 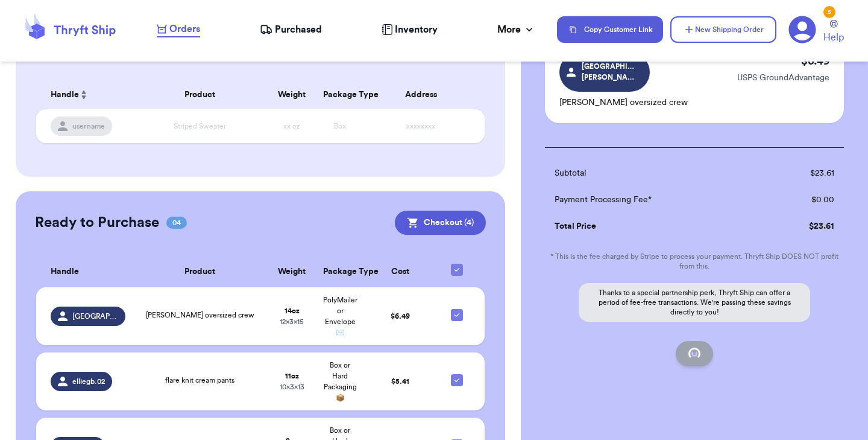 What do you see at coordinates (184, 29) in the screenshot?
I see `span: Orders` at bounding box center [184, 29].